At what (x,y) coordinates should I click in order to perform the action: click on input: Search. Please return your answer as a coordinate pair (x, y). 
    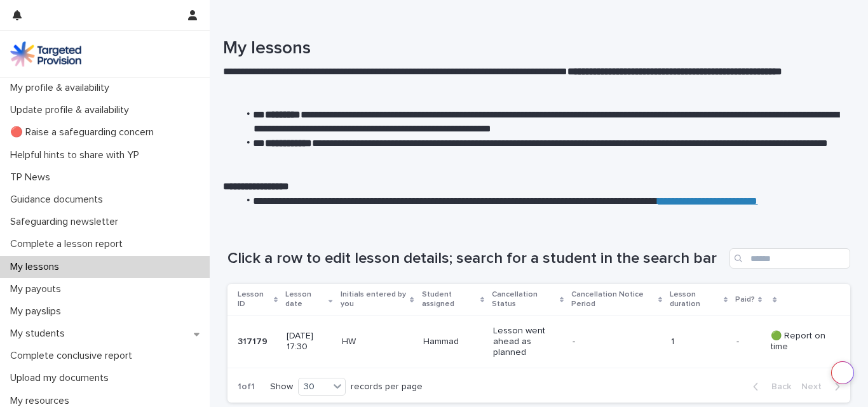
    Looking at the image, I should click on (790, 258).